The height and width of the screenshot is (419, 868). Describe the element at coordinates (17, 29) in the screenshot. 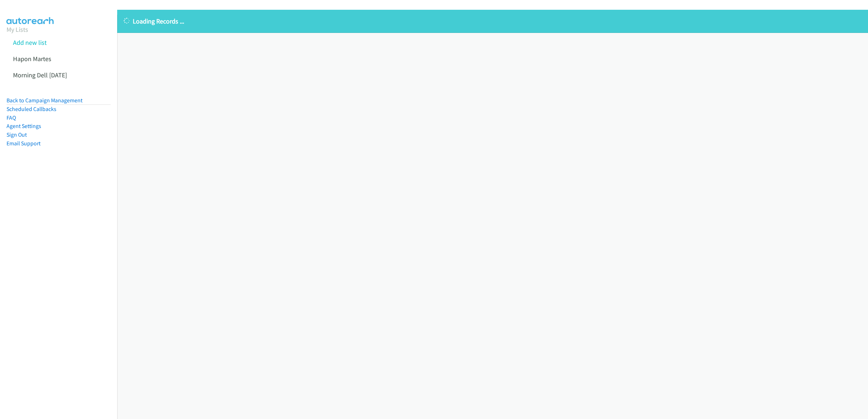

I see `a: My Lists` at that location.